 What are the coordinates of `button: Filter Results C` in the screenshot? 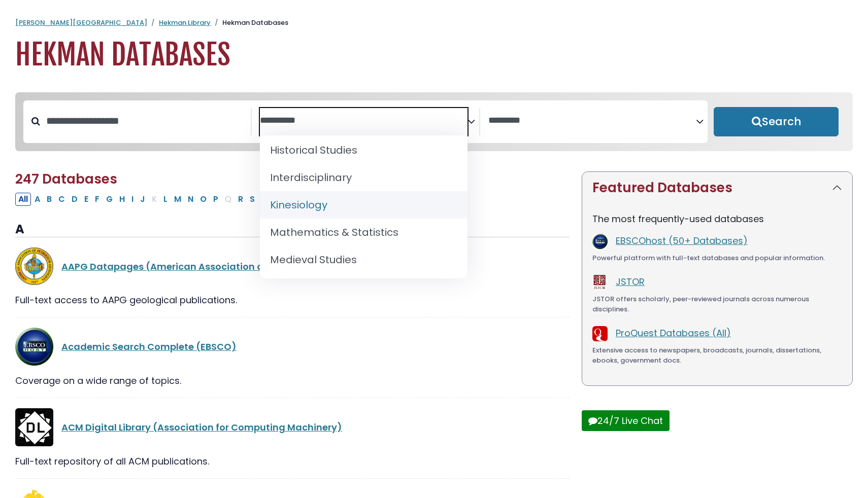 It's located at (61, 200).